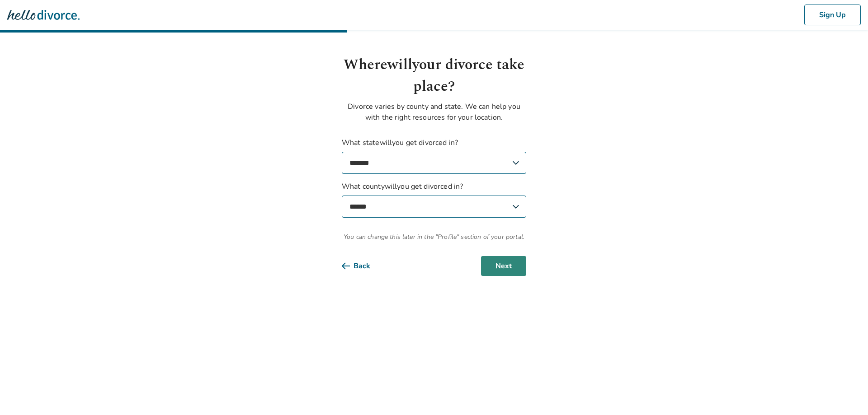 This screenshot has height=415, width=868. What do you see at coordinates (845, 393) in the screenshot?
I see `div: Chat Widget` at bounding box center [845, 393].